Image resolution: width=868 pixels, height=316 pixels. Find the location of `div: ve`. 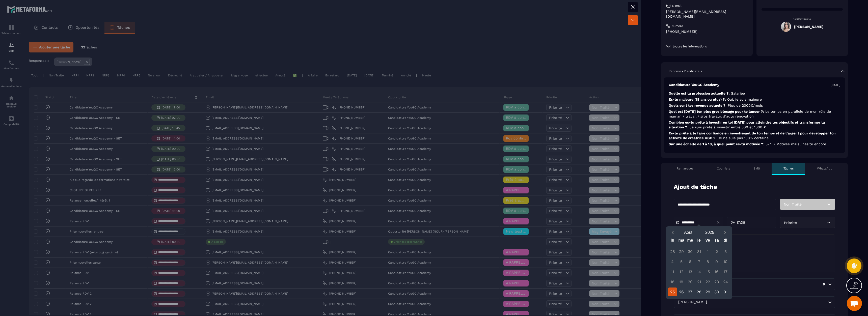

div: ve is located at coordinates (708, 241).